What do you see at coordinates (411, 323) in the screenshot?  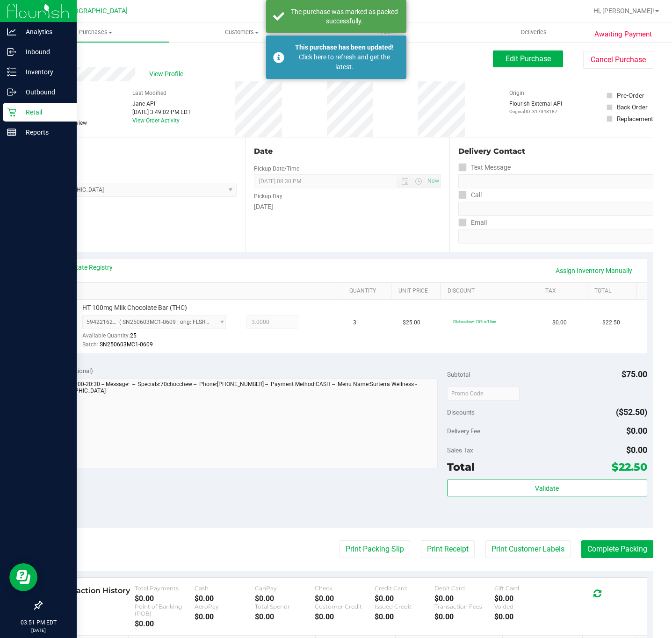 I see `span: $25.00` at bounding box center [411, 323].